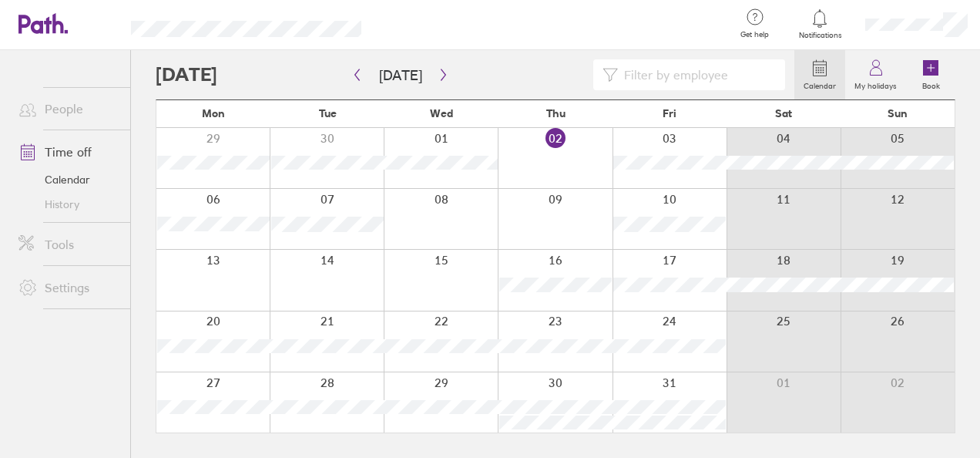 This screenshot has height=458, width=980. I want to click on label: Calendar, so click(820, 84).